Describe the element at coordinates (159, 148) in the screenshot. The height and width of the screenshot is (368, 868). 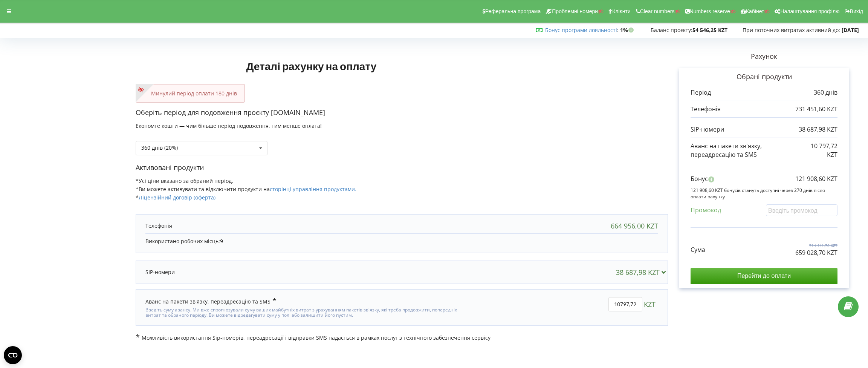
I see `div: 360 днів (20%)` at that location.